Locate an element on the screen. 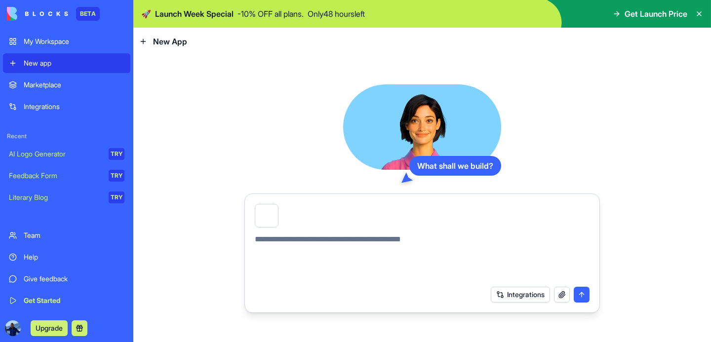 Image resolution: width=711 pixels, height=342 pixels. a: Literary BlogTRY is located at coordinates (67, 197).